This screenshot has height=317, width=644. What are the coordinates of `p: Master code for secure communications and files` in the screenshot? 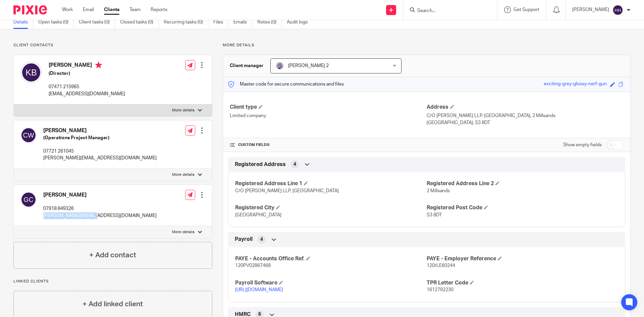 It's located at (286, 84).